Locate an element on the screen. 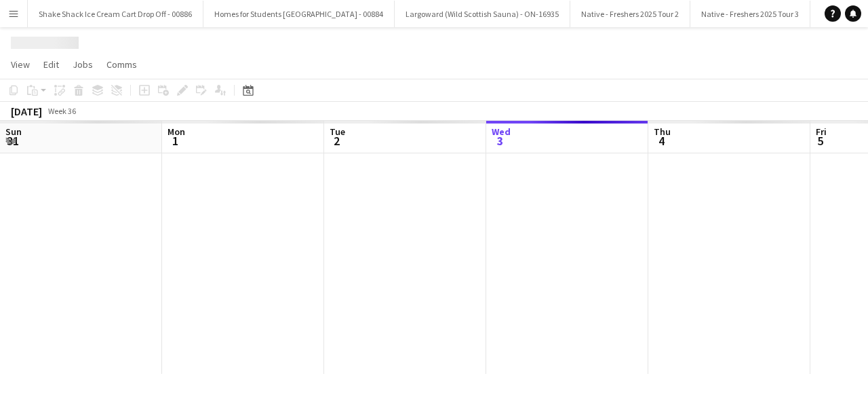 The image size is (868, 397). span: Wed is located at coordinates (501, 132).